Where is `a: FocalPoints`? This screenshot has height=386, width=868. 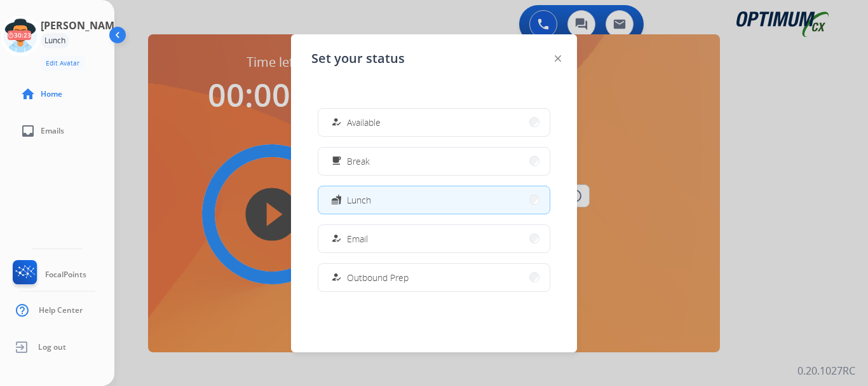
a: FocalPoints is located at coordinates (48, 275).